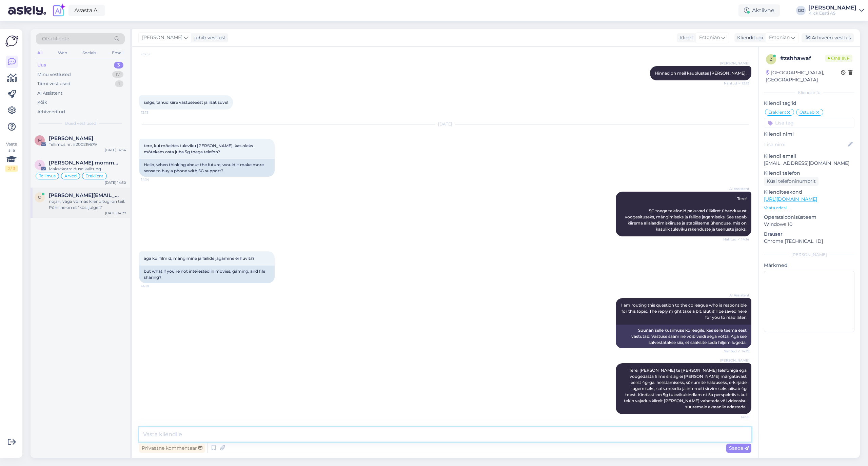  I want to click on div: GO, so click(801, 10).